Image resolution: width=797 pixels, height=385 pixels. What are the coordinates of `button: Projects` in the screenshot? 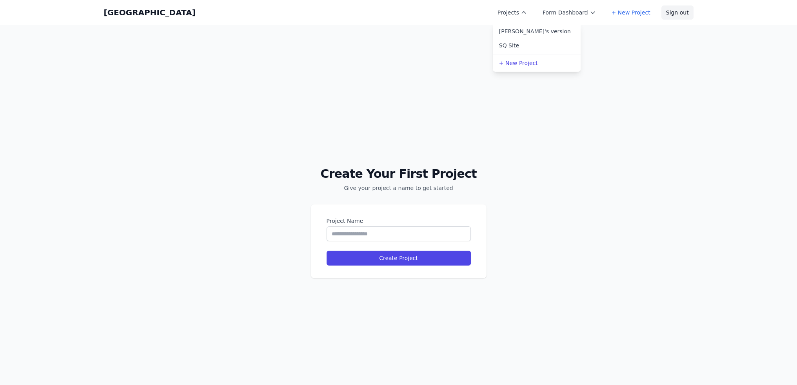 It's located at (512, 13).